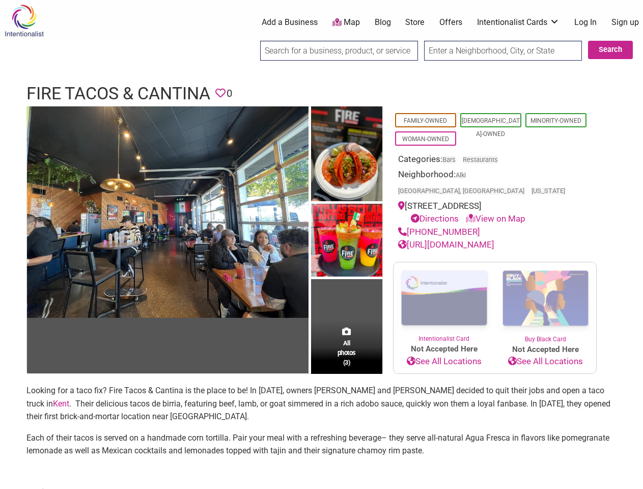  Describe the element at coordinates (435, 218) in the screenshot. I see `a: Directions` at that location.